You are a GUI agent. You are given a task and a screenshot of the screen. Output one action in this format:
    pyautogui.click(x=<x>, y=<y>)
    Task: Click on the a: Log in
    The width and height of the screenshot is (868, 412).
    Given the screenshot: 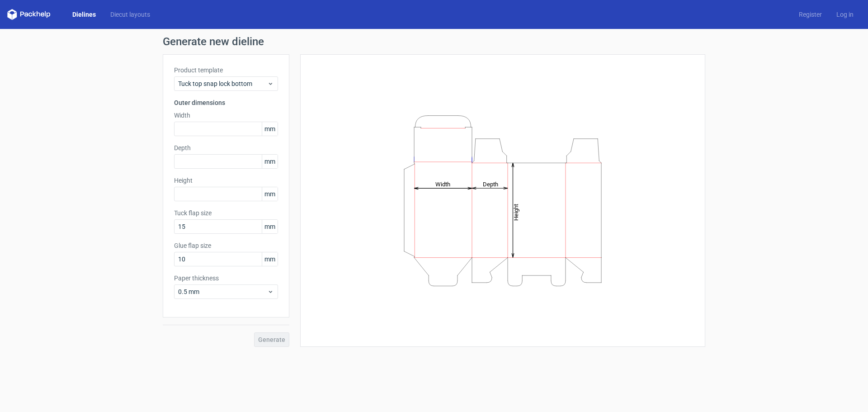 What is the action you would take?
    pyautogui.click(x=845, y=14)
    